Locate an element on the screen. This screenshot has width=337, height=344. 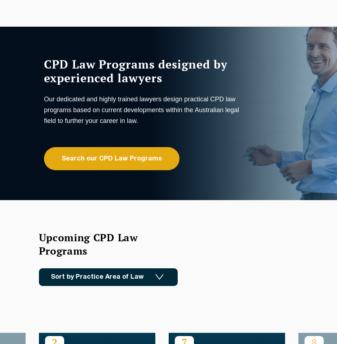
a: Search our CPD Law Programs is located at coordinates (112, 159).